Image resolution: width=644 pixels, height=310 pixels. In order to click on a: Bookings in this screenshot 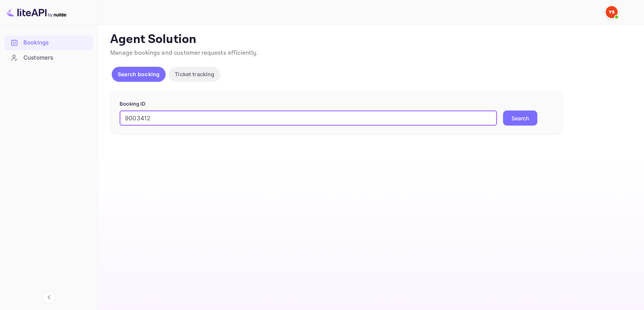, I will do `click(49, 42)`.